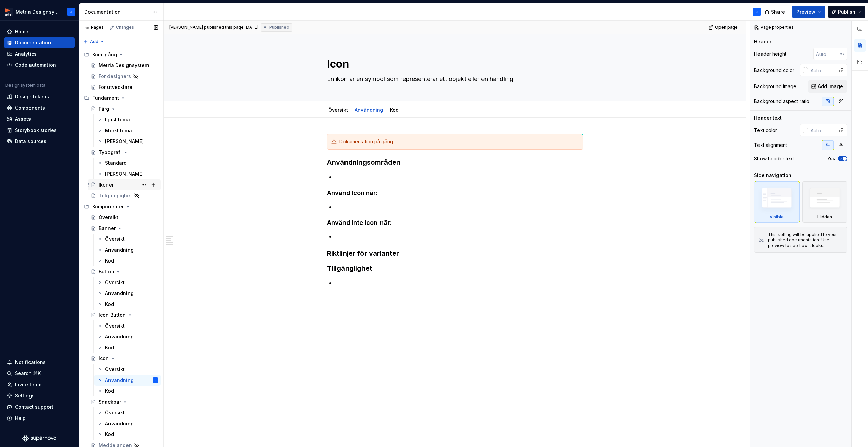  I want to click on a: Code automation, so click(40, 65).